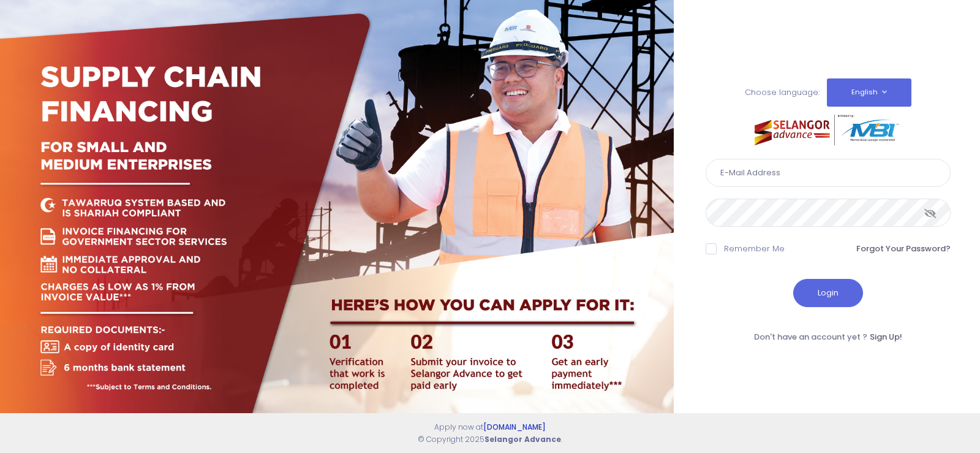 The width and height of the screenshot is (980, 453). I want to click on button: English, so click(869, 93).